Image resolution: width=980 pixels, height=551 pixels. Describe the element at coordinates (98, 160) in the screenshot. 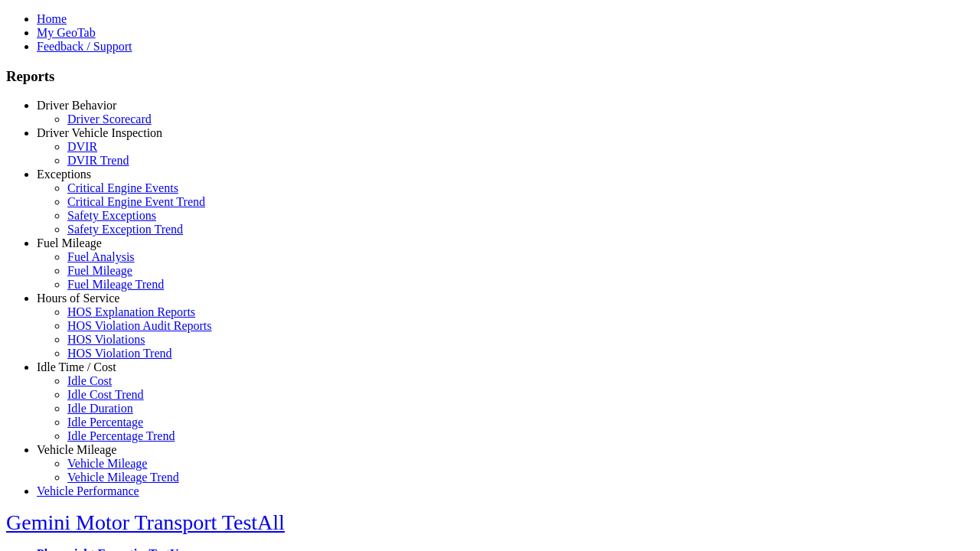

I see `a: DVIR Trend` at that location.